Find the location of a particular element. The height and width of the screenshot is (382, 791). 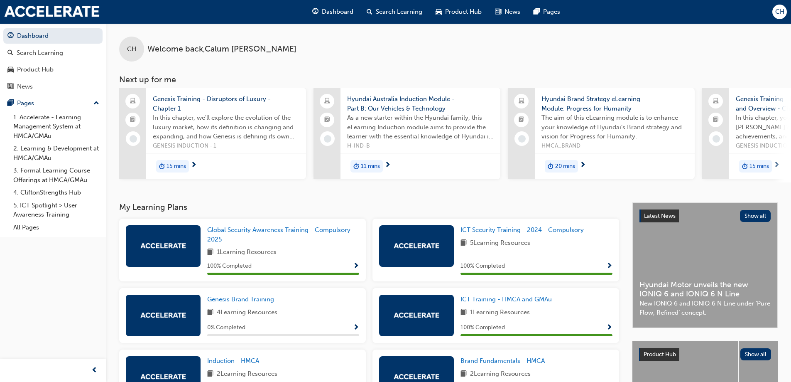

h3: My Learning Plans is located at coordinates (369, 207).